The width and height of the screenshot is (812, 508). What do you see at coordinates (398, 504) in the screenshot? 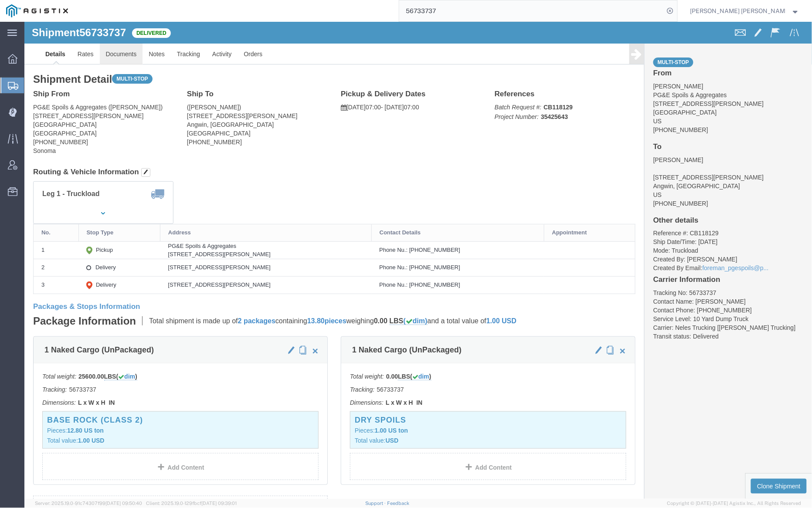
I see `a: Feedback` at bounding box center [398, 504].